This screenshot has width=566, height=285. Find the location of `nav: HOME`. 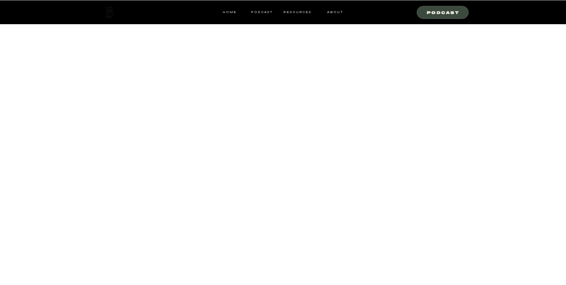

nav: HOME is located at coordinates (229, 12).